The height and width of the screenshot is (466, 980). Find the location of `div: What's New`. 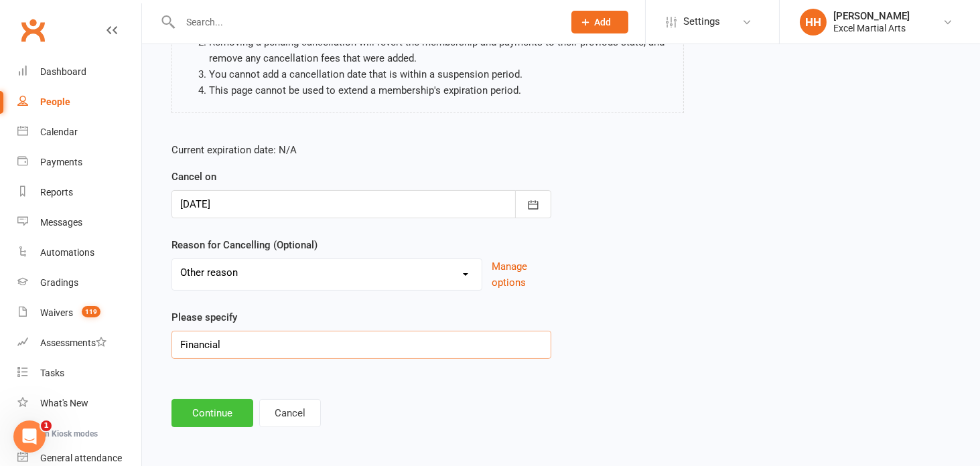

div: What's New is located at coordinates (64, 403).